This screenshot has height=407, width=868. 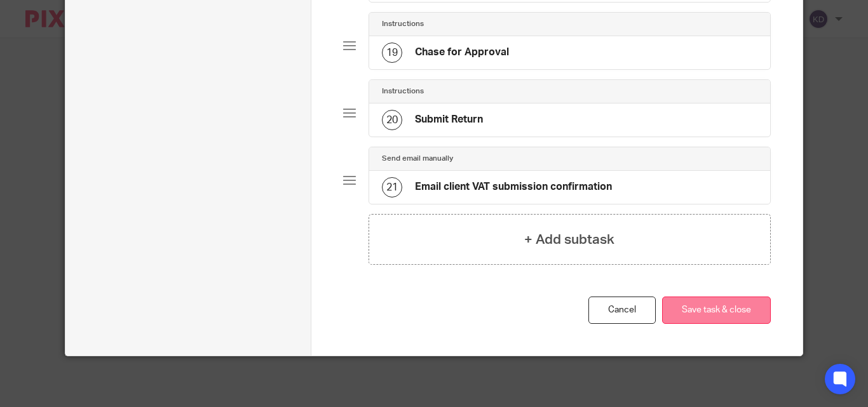 What do you see at coordinates (417, 159) in the screenshot?
I see `h4: Send email manually` at bounding box center [417, 159].